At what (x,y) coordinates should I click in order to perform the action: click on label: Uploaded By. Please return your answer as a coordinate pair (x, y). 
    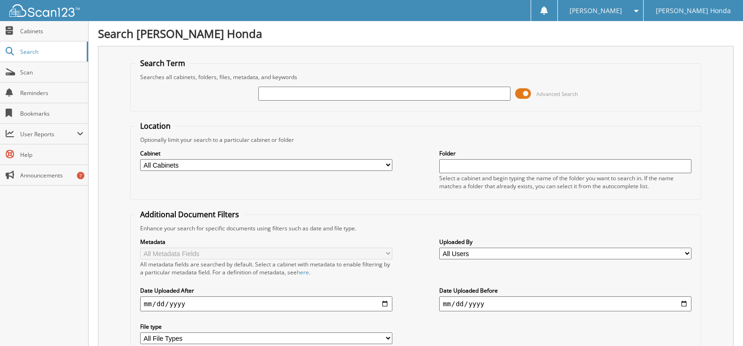
    Looking at the image, I should click on (565, 242).